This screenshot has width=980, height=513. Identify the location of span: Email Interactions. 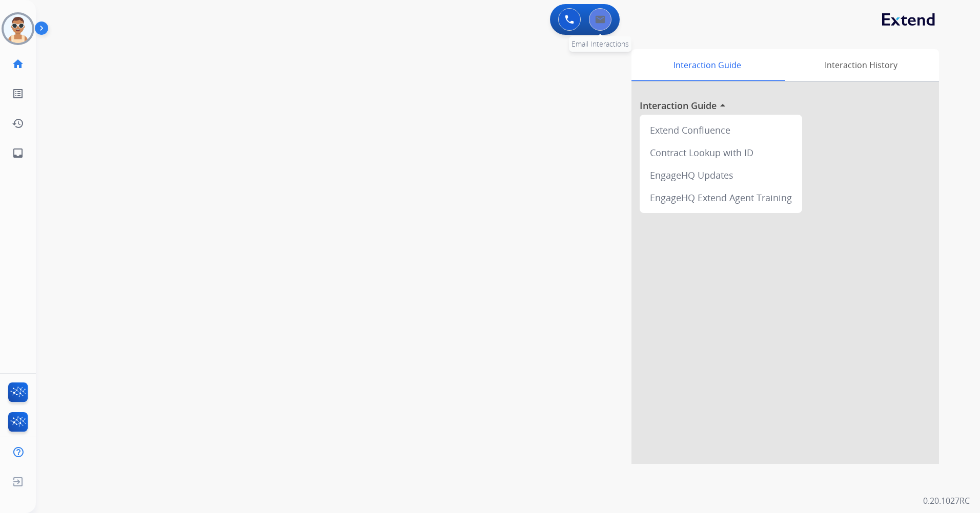
(600, 43).